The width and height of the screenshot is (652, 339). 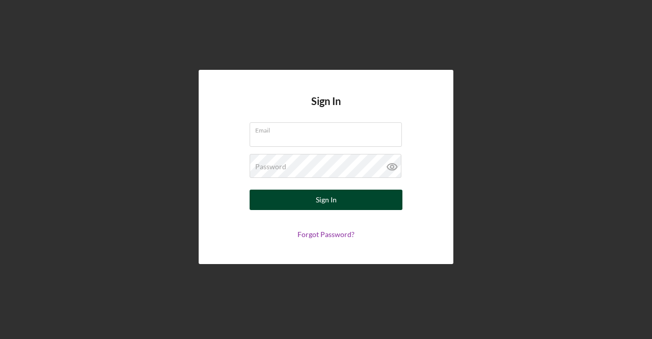 I want to click on a: Forgot Password?, so click(x=326, y=234).